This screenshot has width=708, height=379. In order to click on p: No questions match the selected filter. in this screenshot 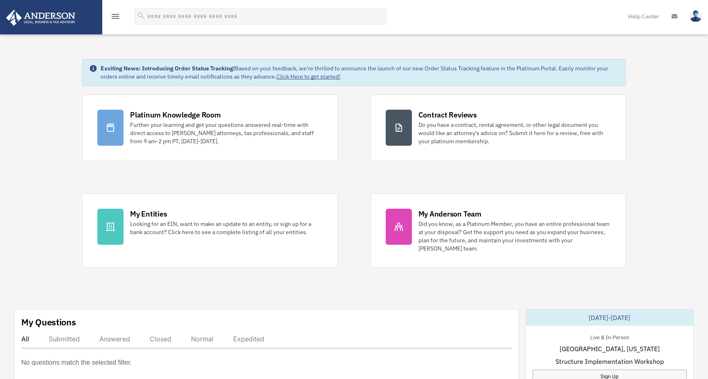, I will do `click(76, 362)`.